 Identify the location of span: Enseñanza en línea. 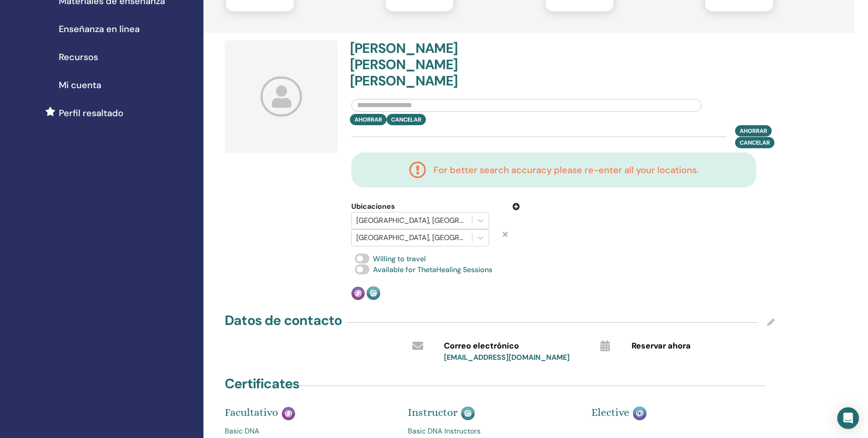
(99, 29).